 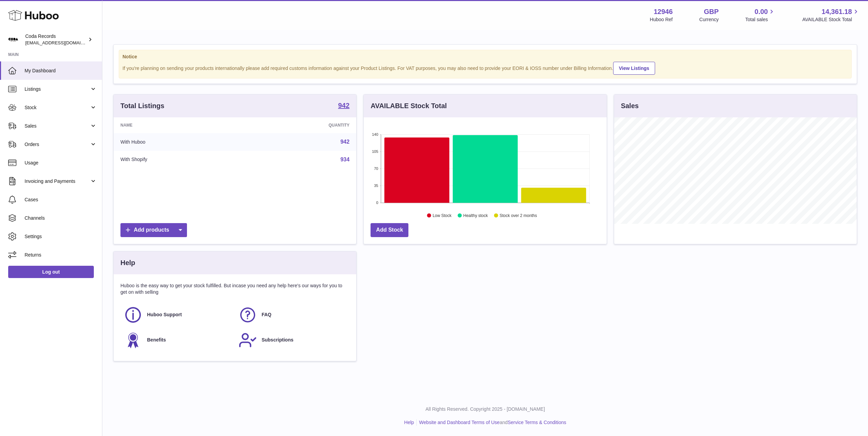 What do you see at coordinates (442, 216) in the screenshot?
I see `text: Low Stock` at bounding box center [442, 216].